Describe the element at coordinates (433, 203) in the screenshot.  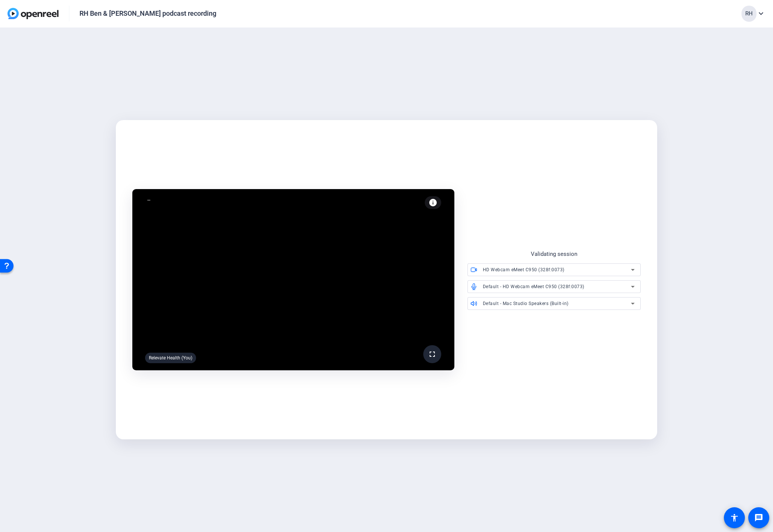
I see `mat-icon: info` at that location.